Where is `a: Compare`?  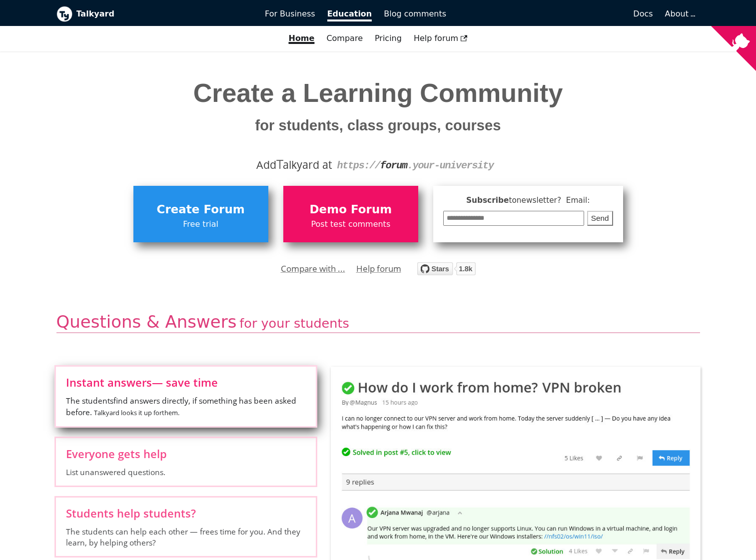 a: Compare is located at coordinates (344, 38).